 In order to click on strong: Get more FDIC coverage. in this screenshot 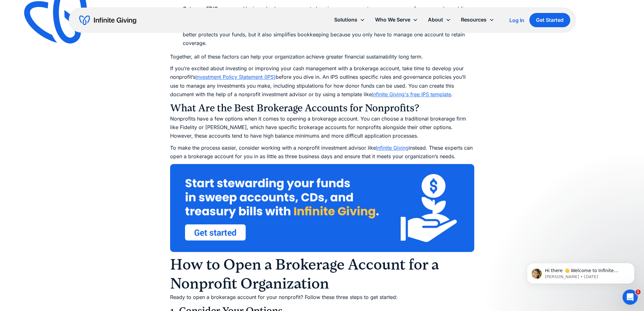, I will do `click(213, 9)`.